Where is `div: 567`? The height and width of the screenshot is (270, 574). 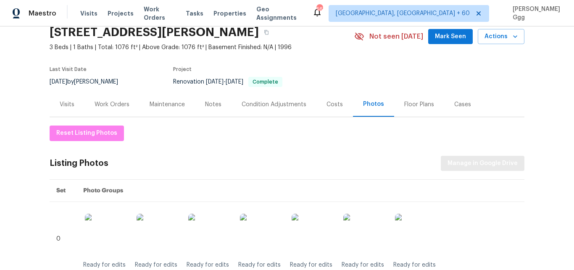
div: 567 is located at coordinates (319, 9).